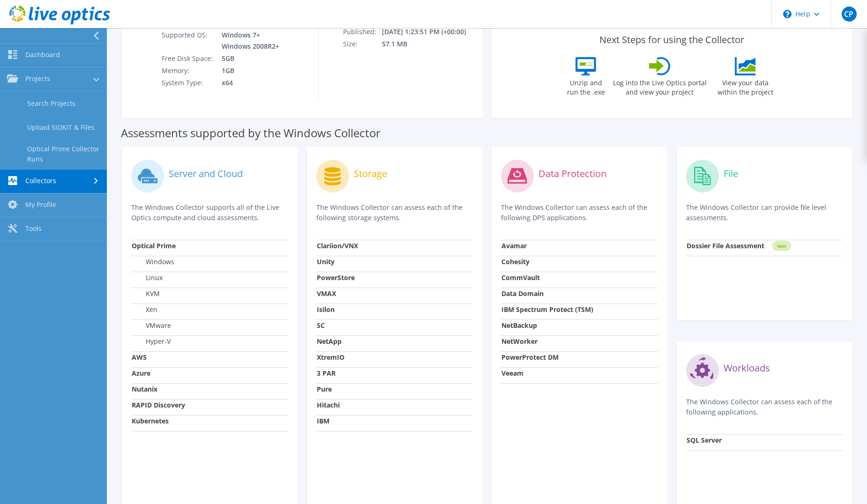 The width and height of the screenshot is (867, 504). I want to click on strong: VMAX, so click(326, 293).